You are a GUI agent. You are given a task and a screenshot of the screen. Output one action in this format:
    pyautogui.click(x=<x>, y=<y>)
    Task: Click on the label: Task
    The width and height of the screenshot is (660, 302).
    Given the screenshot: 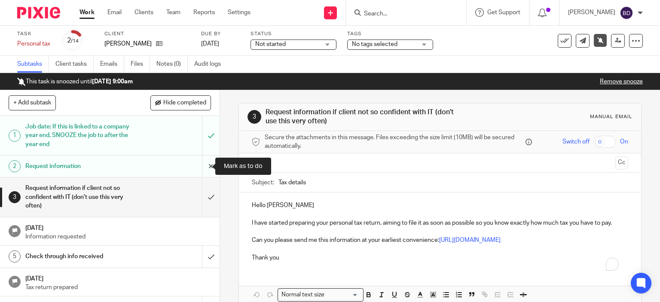 What is the action you would take?
    pyautogui.click(x=34, y=34)
    